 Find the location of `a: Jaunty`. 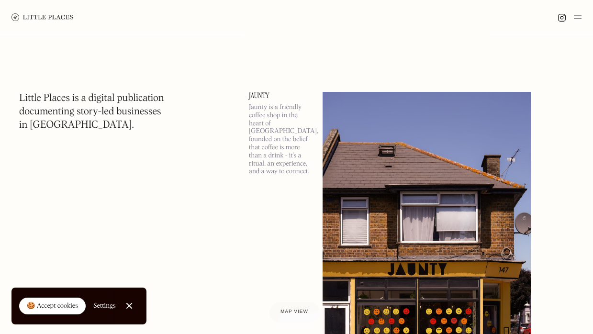

a: Jaunty is located at coordinates (280, 96).